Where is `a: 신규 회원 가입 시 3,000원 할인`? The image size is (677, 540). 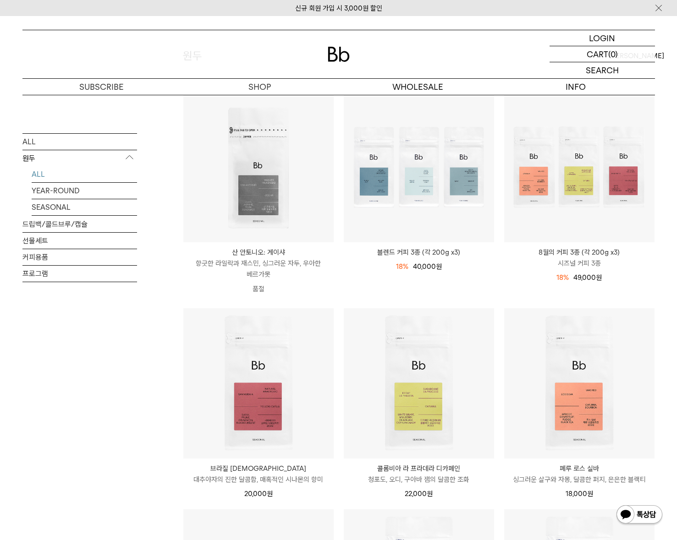
a: 신규 회원 가입 시 3,000원 할인 is located at coordinates (339, 8).